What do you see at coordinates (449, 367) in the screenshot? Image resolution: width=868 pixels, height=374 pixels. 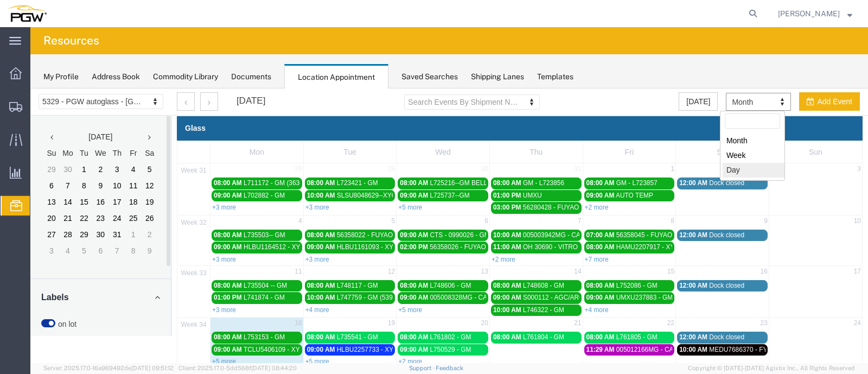 I see `a: Feedback` at bounding box center [449, 367].